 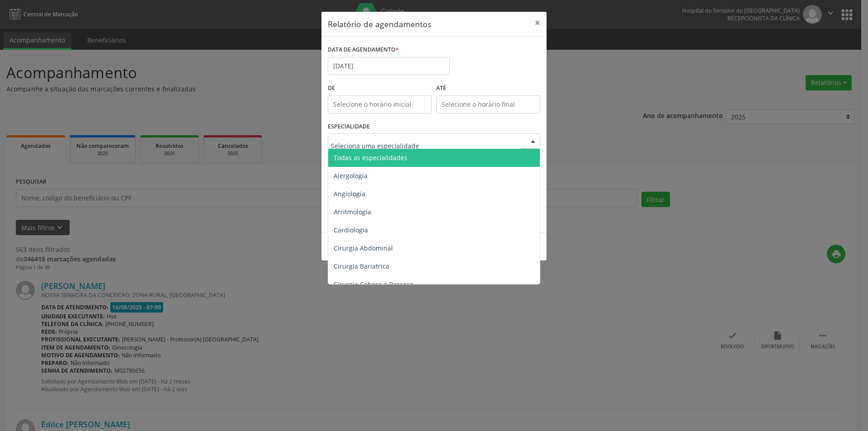 What do you see at coordinates (363, 50) in the screenshot?
I see `label: DATA DE AGENDAMENTO` at bounding box center [363, 50].